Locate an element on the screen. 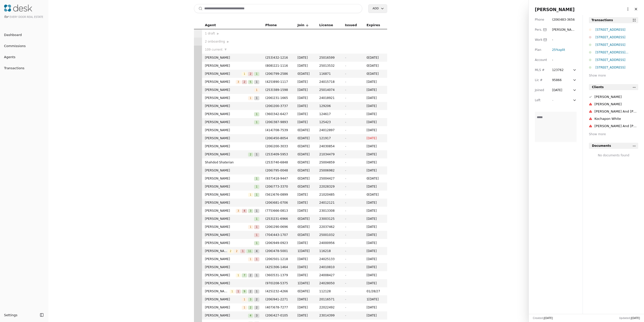 The width and height of the screenshot is (644, 322). button: 5 is located at coordinates (251, 82).